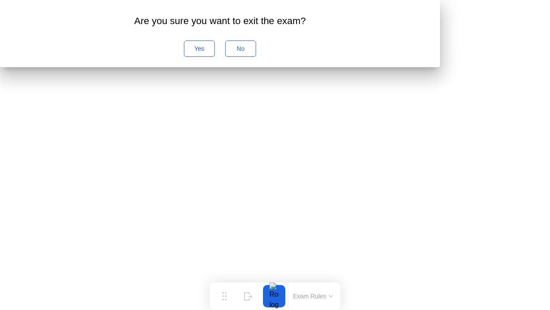  What do you see at coordinates (313, 296) in the screenshot?
I see `button: Exam Rules` at bounding box center [313, 296].